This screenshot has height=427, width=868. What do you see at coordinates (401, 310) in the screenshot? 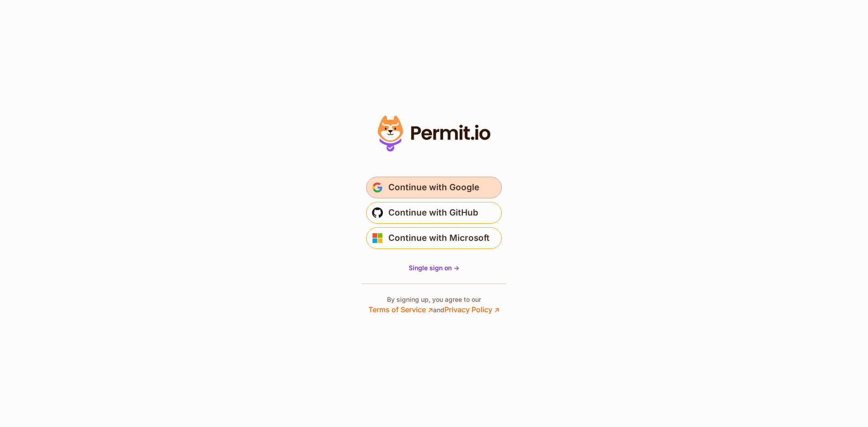
I see `a: Terms of Service ↗` at bounding box center [401, 310].